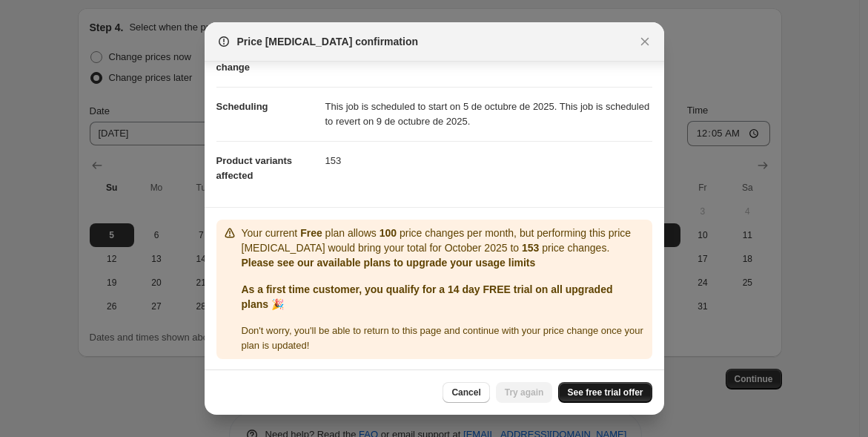 This screenshot has width=868, height=437. I want to click on p: Please see our available plans to upgrade your usage limits, so click(444, 263).